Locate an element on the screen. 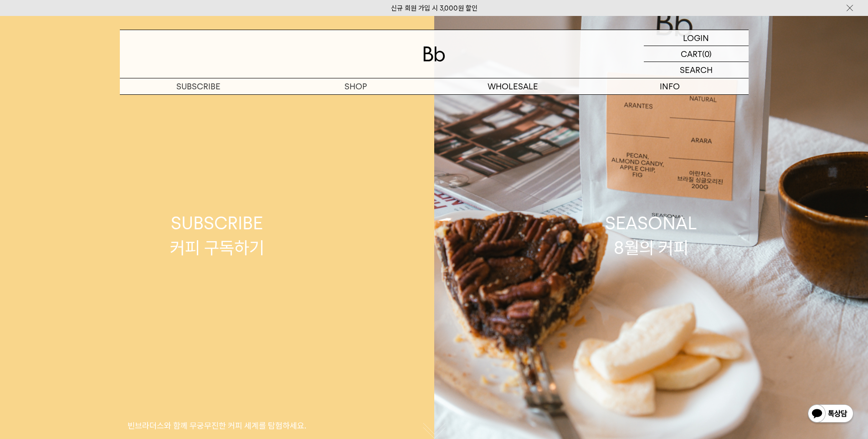  a: SUBSCRIBE is located at coordinates (199, 86).